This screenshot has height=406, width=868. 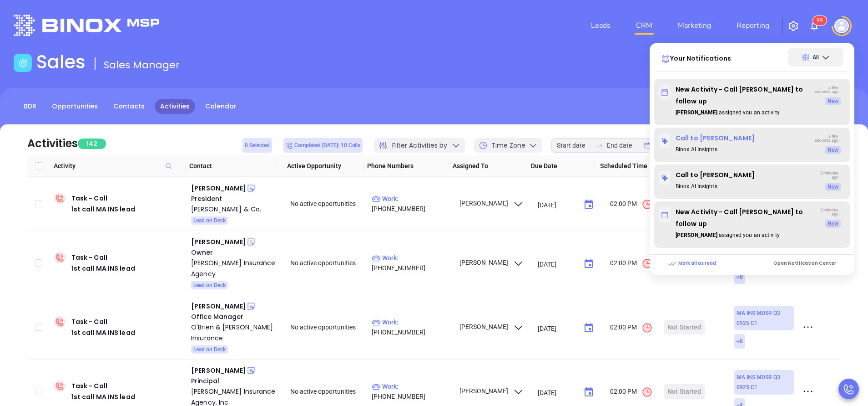 I want to click on th: Active Opportunity, so click(x=321, y=166).